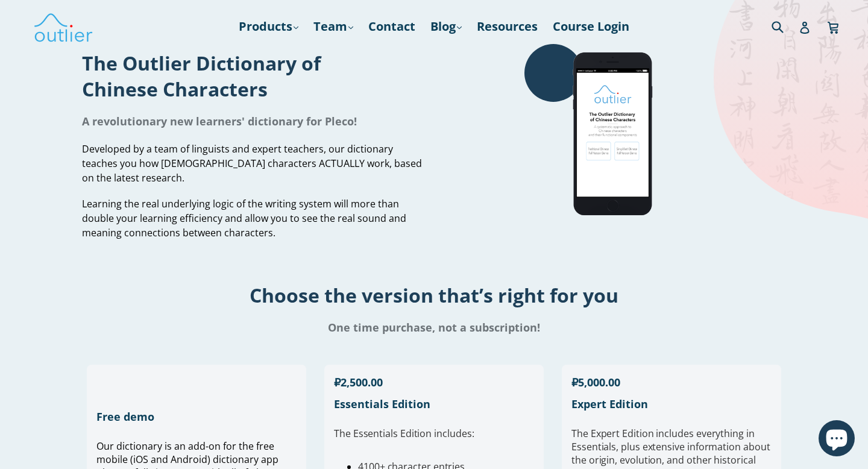 Image resolution: width=868 pixels, height=469 pixels. I want to click on a: Team, so click(333, 26).